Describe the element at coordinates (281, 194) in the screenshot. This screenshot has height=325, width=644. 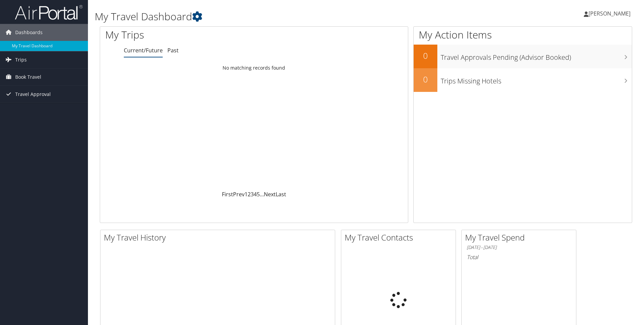
I see `a: Last` at that location.